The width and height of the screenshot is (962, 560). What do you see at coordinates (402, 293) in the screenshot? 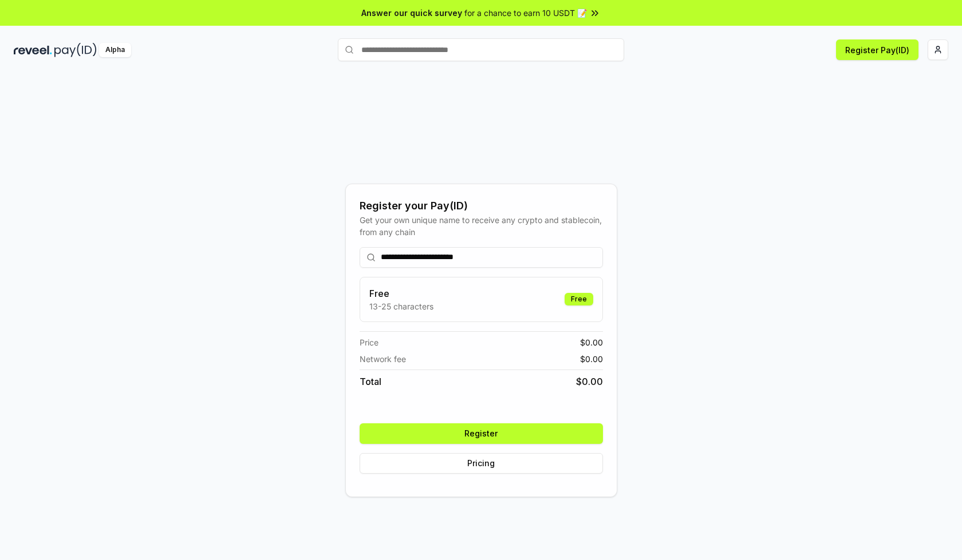
I see `h3: Free` at bounding box center [402, 293].